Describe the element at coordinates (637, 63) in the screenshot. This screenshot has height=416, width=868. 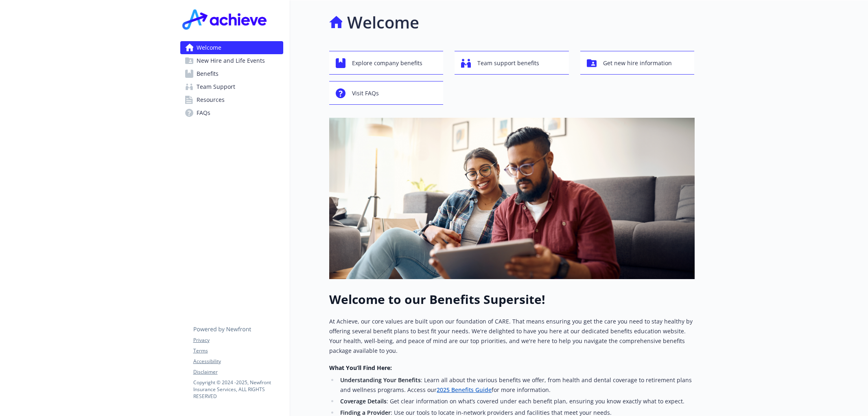
I see `button: Get new hire information` at that location.